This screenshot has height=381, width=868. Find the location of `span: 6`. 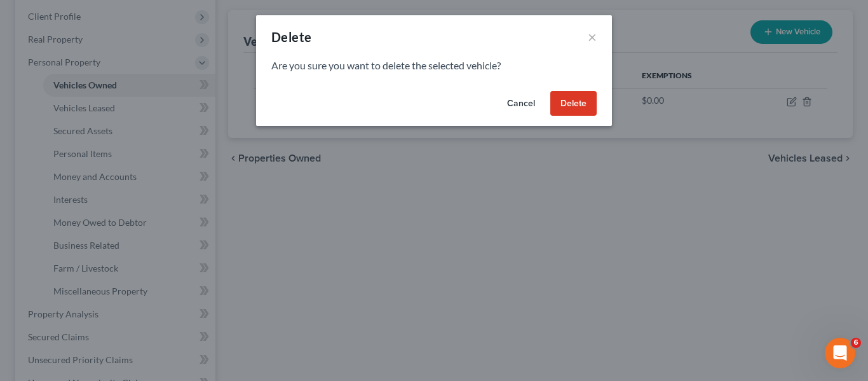

span: 6 is located at coordinates (856, 343).